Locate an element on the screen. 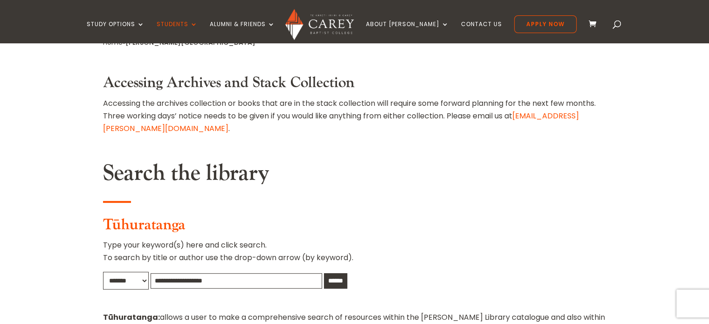 The height and width of the screenshot is (324, 709). p: Accessing the archives collection or books that are in the stack collection will require some for... is located at coordinates (355, 116).